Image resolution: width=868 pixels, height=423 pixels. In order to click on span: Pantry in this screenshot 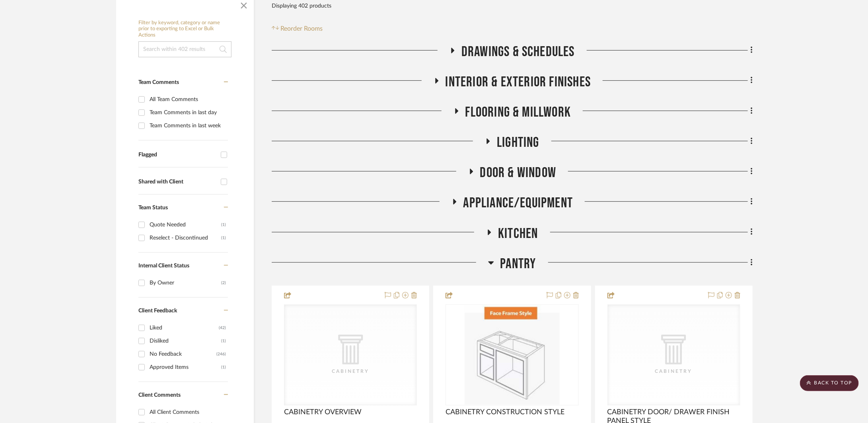, I will do `click(518, 264)`.